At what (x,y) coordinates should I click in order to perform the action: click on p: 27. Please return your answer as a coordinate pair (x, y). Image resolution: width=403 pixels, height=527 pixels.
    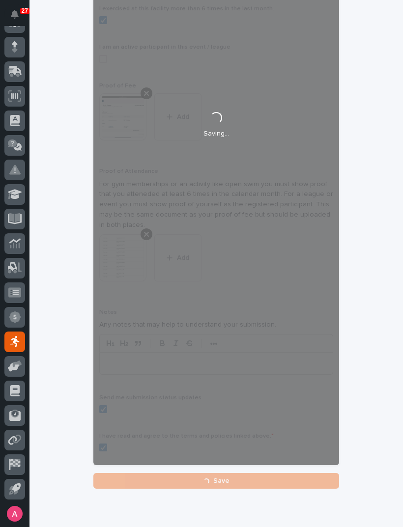
    Looking at the image, I should click on (25, 11).